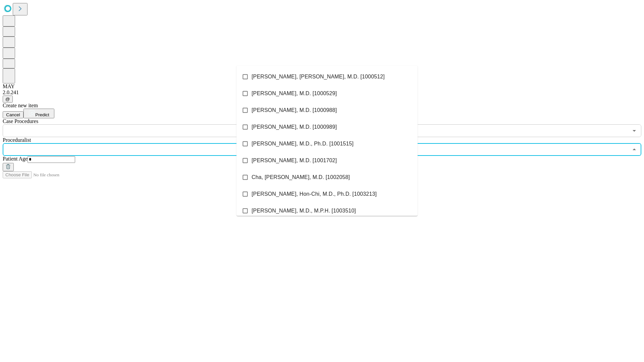 This screenshot has width=644, height=362. Describe the element at coordinates (322, 92) in the screenshot. I see `div: 2.0.241` at that location.